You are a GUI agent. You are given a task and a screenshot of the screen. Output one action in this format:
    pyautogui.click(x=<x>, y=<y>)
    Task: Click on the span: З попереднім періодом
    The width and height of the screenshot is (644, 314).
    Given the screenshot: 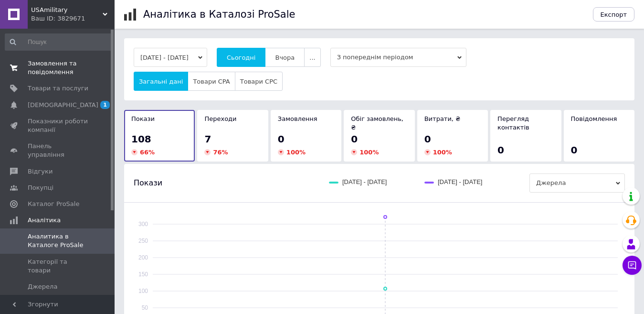 What is the action you would take?
    pyautogui.click(x=398, y=58)
    